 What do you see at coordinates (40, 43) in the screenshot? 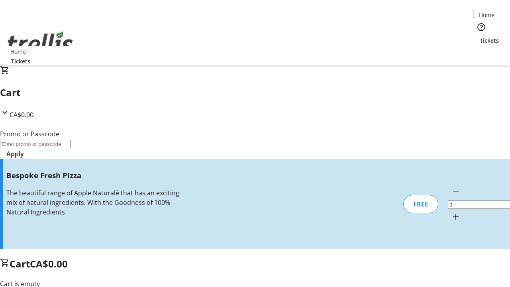
I see `img: Orient E2E Organization X98CQlsnYv's Logo` at bounding box center [40, 43].